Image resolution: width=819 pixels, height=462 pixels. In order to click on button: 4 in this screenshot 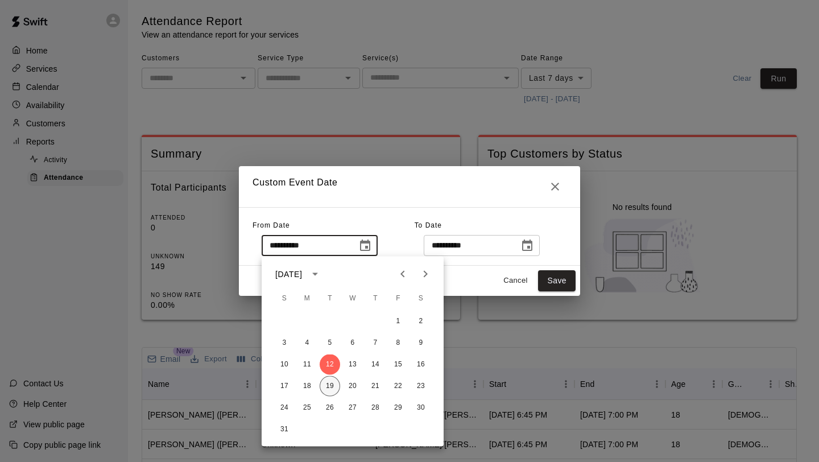, I will do `click(307, 343)`.